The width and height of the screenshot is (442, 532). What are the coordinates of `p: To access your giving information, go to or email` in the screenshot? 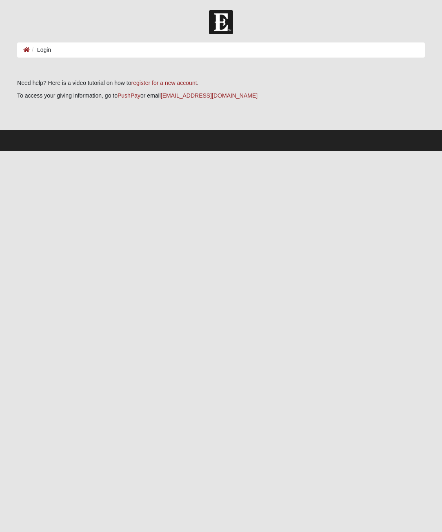 It's located at (221, 95).